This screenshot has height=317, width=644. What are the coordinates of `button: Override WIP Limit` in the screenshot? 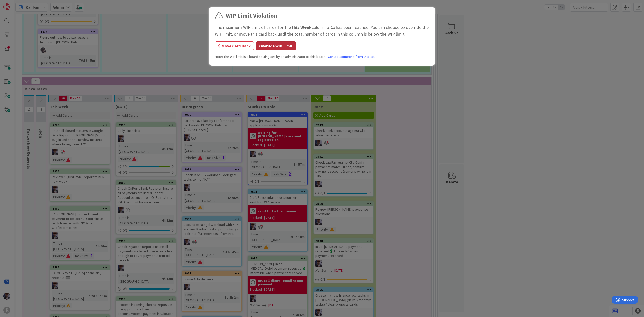 It's located at (276, 46).